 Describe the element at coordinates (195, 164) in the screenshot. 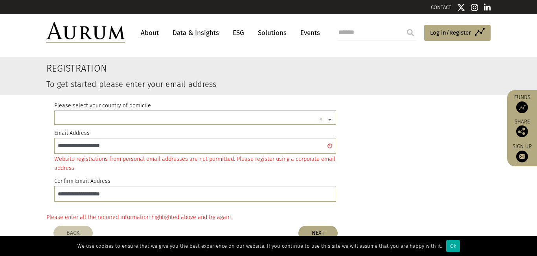

I see `div: Website registrations from personal email addresses are not permitted. Please register using a co...` at that location.